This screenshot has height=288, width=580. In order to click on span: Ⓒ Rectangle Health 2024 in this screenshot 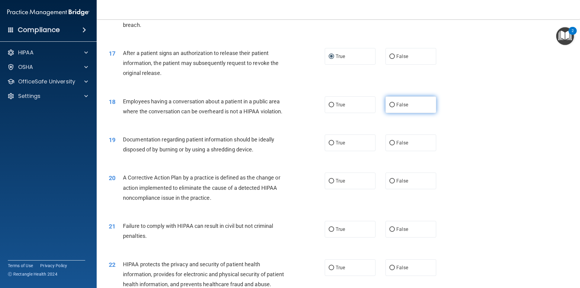, I will do `click(33, 274)`.